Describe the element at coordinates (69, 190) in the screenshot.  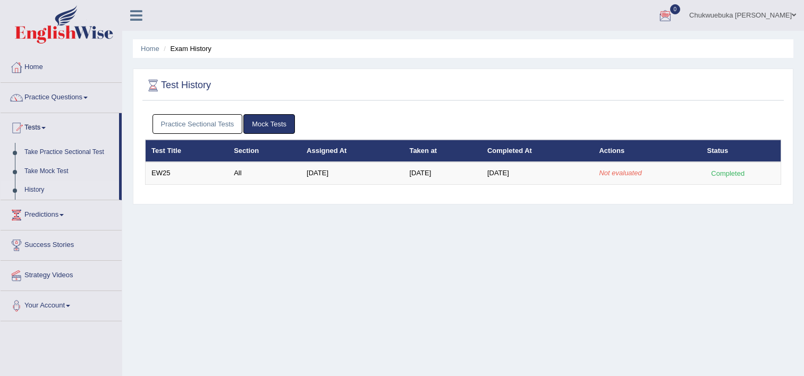
I see `a: History` at that location.